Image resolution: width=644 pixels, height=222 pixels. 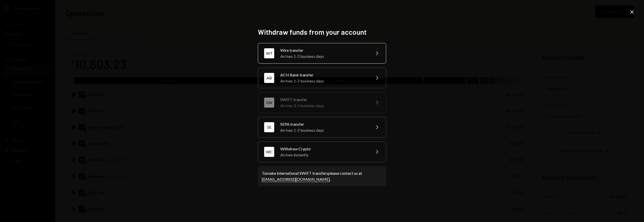 I want to click on div: WT, so click(x=269, y=53).